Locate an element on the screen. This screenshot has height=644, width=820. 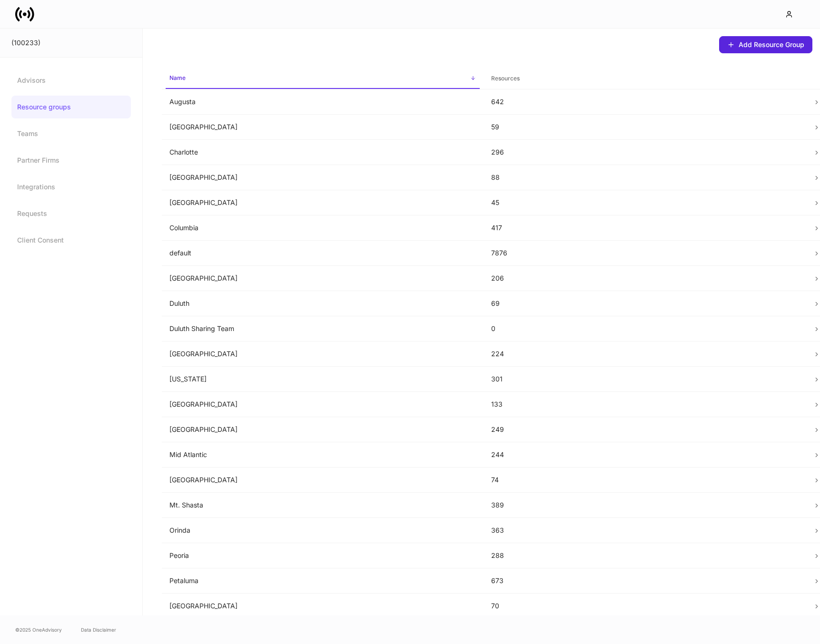
a: Requests is located at coordinates (71, 214).